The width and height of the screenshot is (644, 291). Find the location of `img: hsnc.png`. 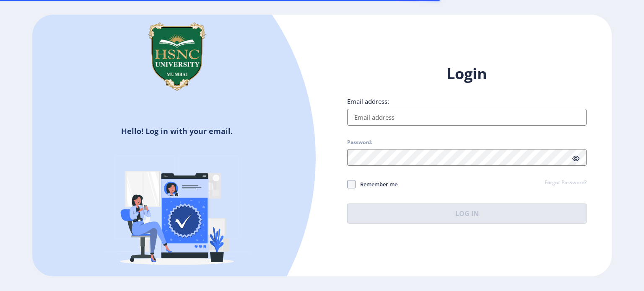

img: hsnc.png is located at coordinates (177, 57).